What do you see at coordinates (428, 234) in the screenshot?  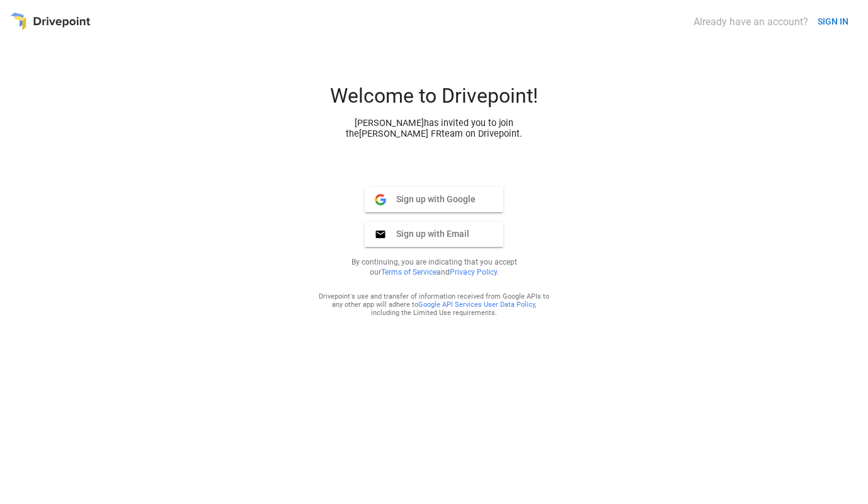 I see `span: Sign up with Email` at bounding box center [428, 234].